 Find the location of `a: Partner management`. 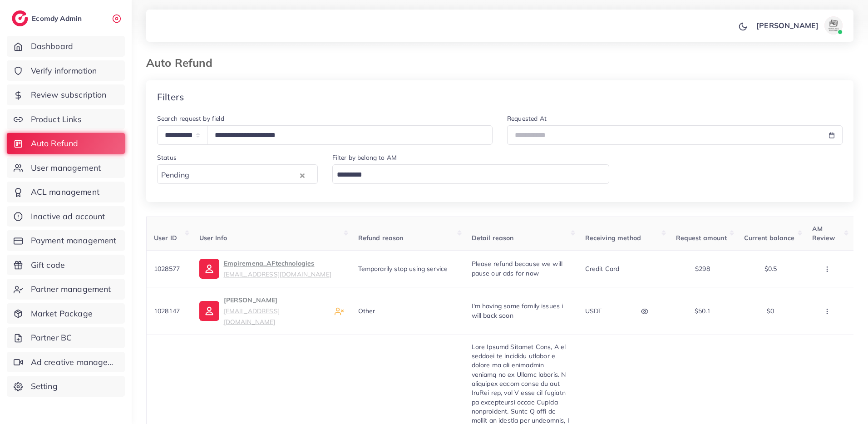

a: Partner management is located at coordinates (66, 289).